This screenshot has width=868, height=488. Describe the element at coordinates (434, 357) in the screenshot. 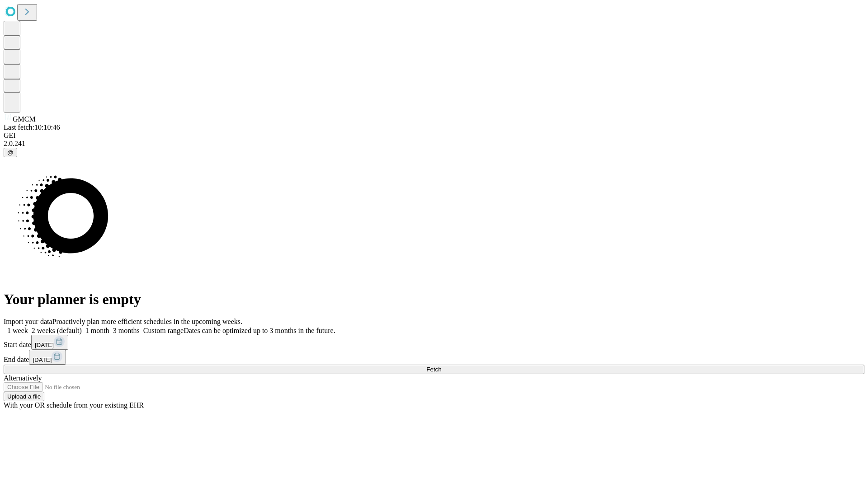

I see `div: End date` at that location.